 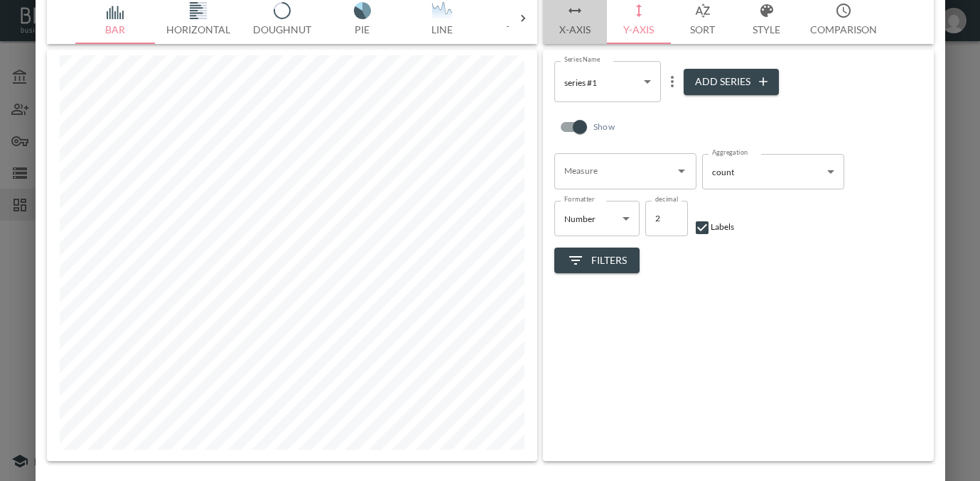 I want to click on button: Open, so click(x=681, y=171).